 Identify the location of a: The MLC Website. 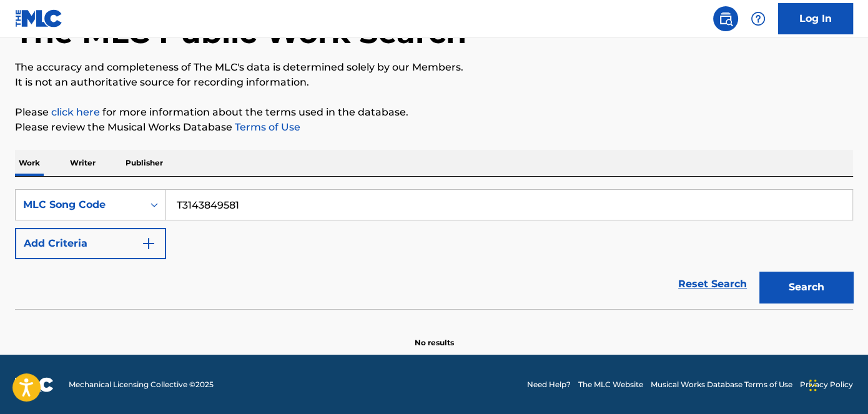
(610, 385).